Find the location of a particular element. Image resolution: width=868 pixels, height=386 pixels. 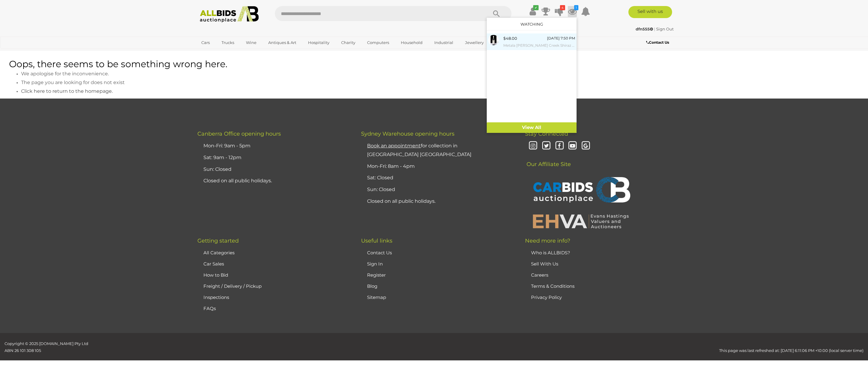

i: 4 is located at coordinates (562, 8).